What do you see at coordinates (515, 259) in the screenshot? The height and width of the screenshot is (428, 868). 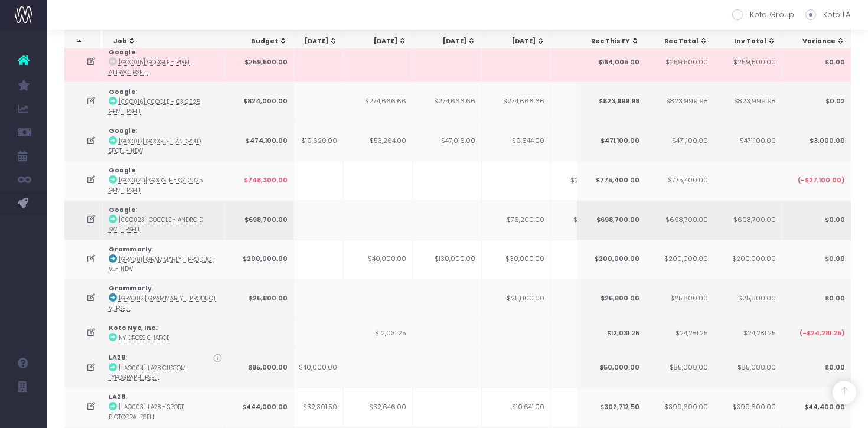 I see `td: $30,000.00` at bounding box center [515, 259].